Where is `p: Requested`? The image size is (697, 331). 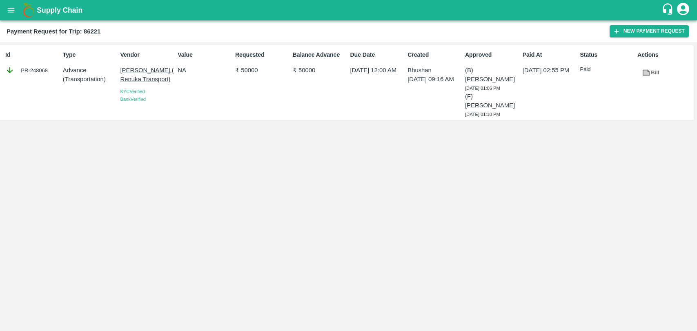 p: Requested is located at coordinates (262, 55).